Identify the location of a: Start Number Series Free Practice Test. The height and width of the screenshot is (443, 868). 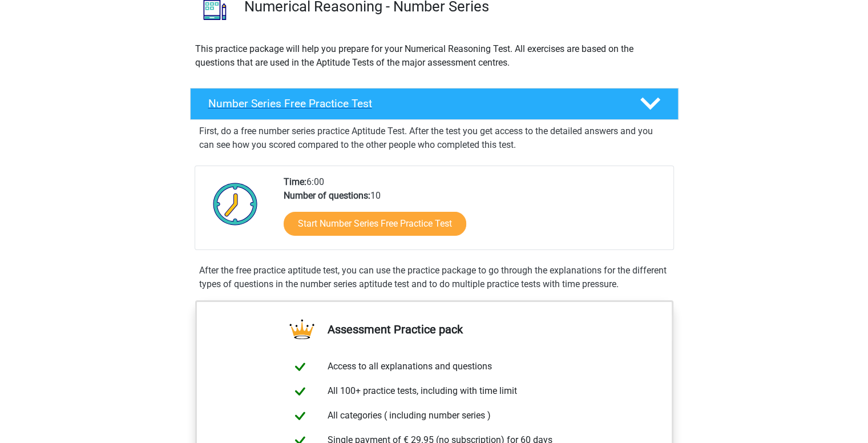
(375, 223).